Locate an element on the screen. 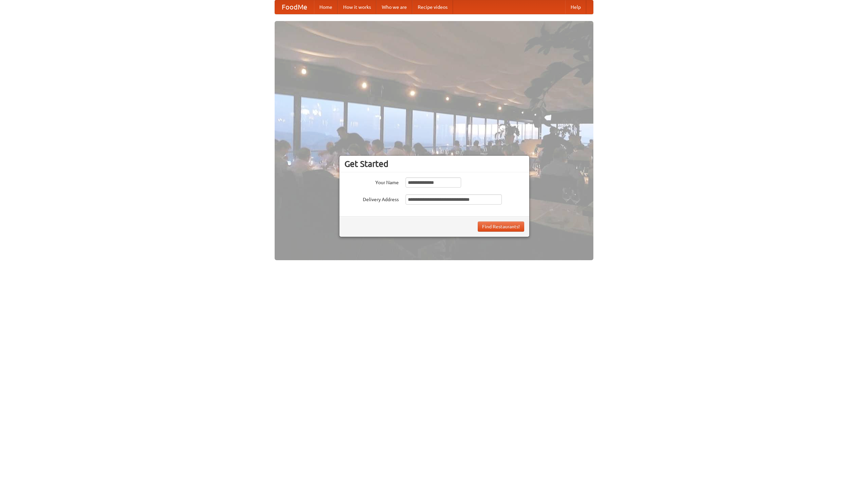 This screenshot has width=868, height=480. a: Help is located at coordinates (576, 7).